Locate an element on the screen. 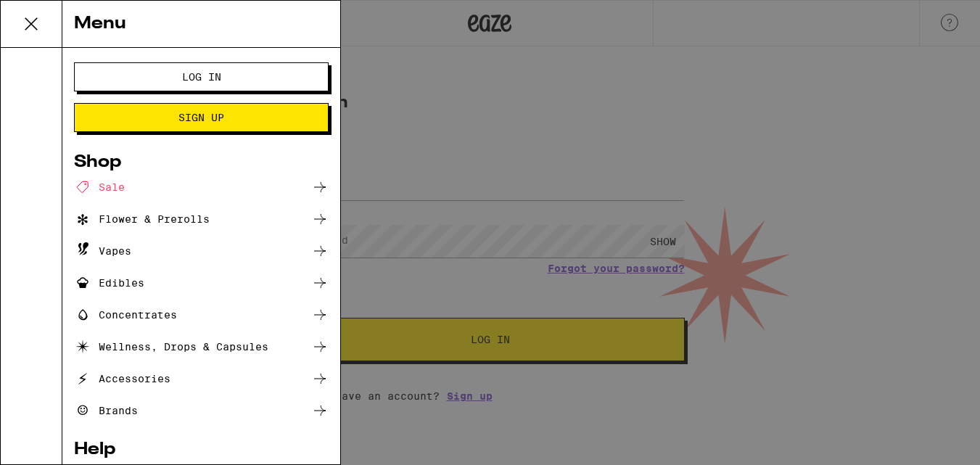  button: Sign Up is located at coordinates (201, 117).